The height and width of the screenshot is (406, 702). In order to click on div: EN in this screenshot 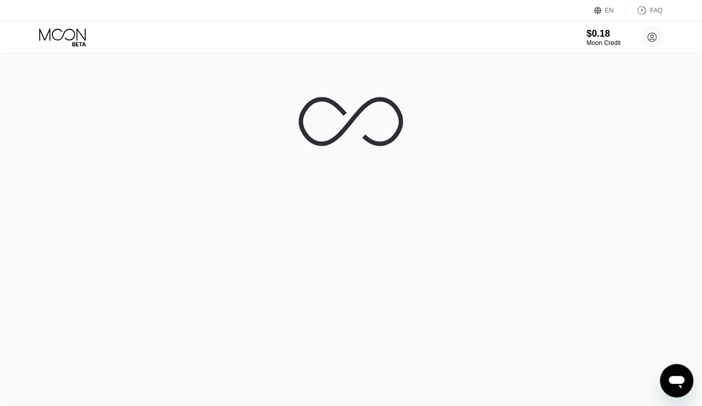, I will do `click(610, 10)`.